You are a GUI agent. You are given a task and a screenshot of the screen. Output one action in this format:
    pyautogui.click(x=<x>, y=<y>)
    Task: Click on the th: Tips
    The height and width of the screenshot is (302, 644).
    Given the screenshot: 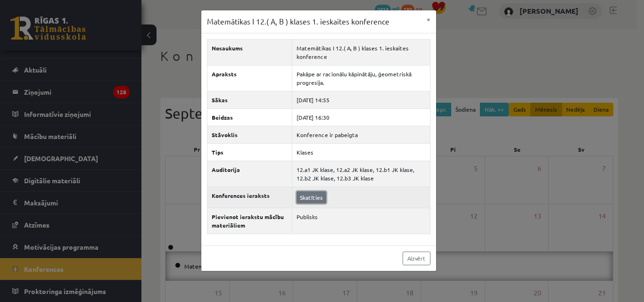 What is the action you would take?
    pyautogui.click(x=249, y=152)
    